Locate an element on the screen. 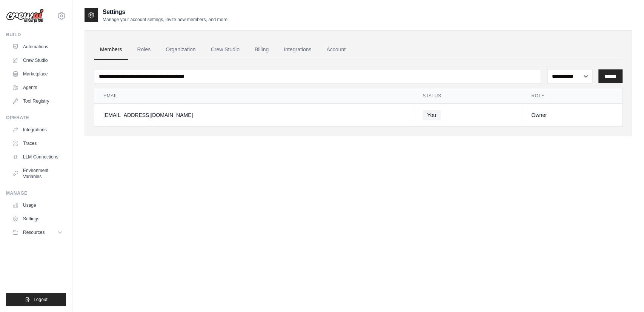  button: Resources is located at coordinates (37, 233).